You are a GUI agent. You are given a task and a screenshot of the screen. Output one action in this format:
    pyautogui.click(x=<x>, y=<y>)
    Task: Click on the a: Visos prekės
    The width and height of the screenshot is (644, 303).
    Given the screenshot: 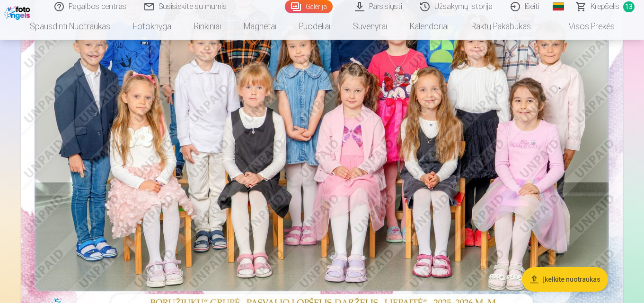 What is the action you would take?
    pyautogui.click(x=584, y=27)
    